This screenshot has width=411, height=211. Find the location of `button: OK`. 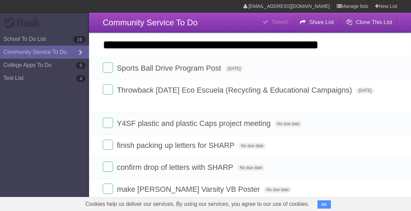

button: OK is located at coordinates (324, 204).